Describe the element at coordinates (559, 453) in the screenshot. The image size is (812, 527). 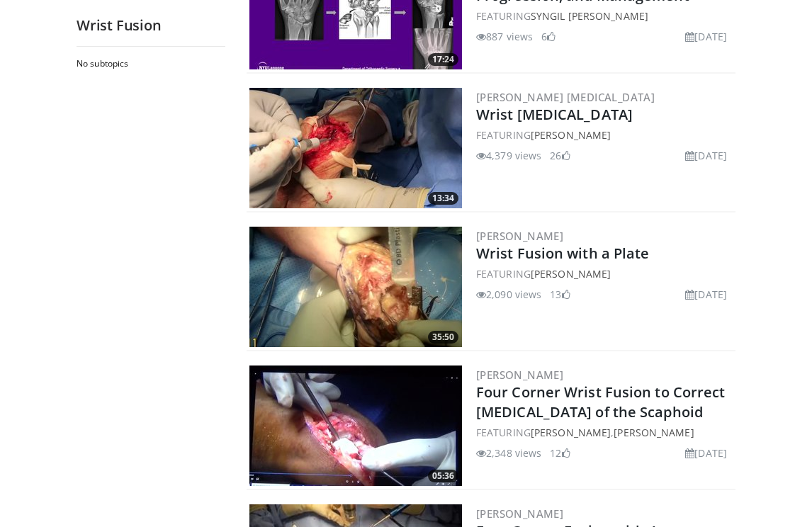
I see `li: 12` at that location.